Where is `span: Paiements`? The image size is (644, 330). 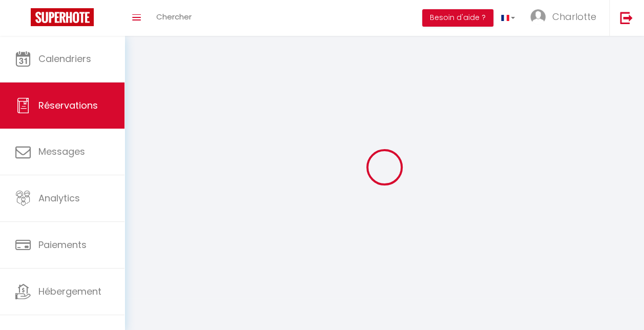
span: Paiements is located at coordinates (63, 245).